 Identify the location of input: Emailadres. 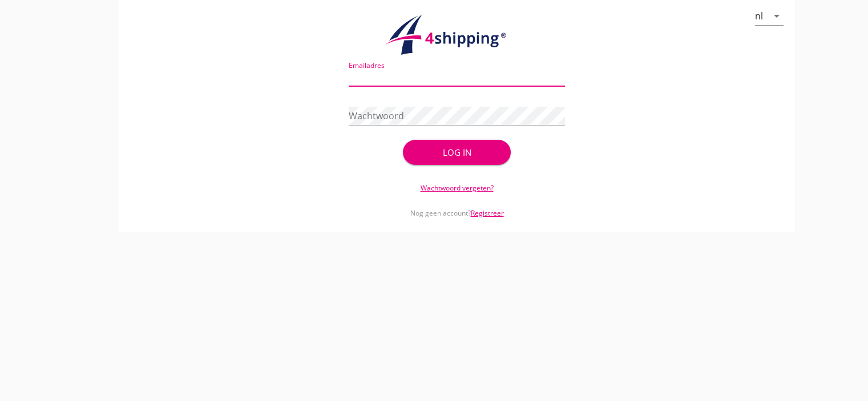
(456, 77).